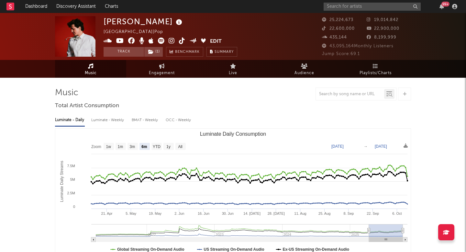  Describe the element at coordinates (74, 206) in the screenshot. I see `text: 0` at that location.